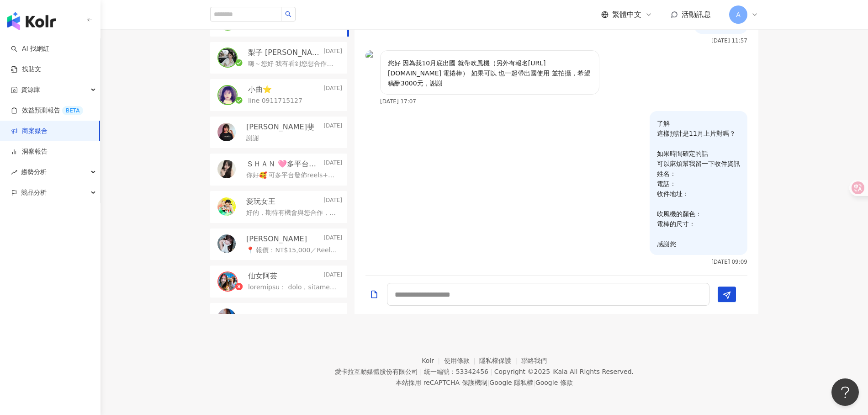 This screenshot has width=868, height=415. I want to click on p: 小曲⭐️, so click(260, 90).